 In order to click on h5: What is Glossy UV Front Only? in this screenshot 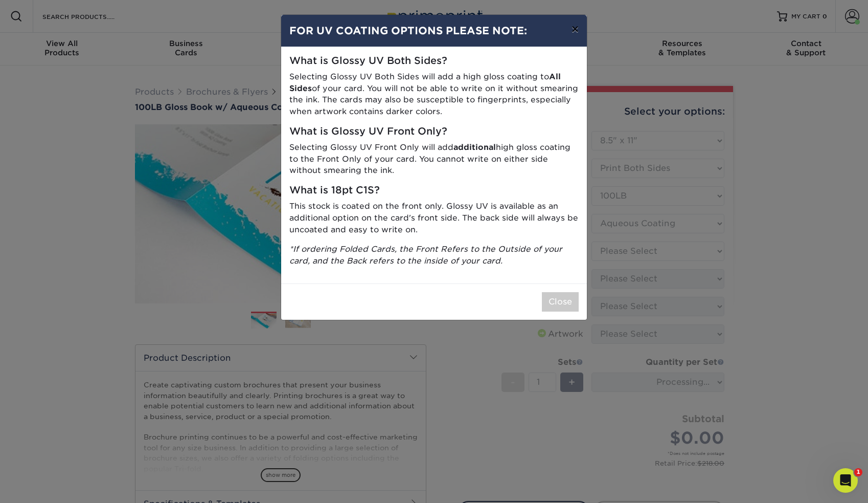, I will do `click(434, 131)`.